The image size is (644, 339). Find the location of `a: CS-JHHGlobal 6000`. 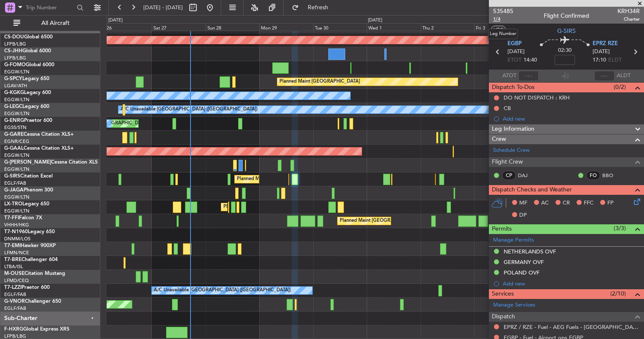

a: CS-JHHGlobal 6000 is located at coordinates (27, 51).